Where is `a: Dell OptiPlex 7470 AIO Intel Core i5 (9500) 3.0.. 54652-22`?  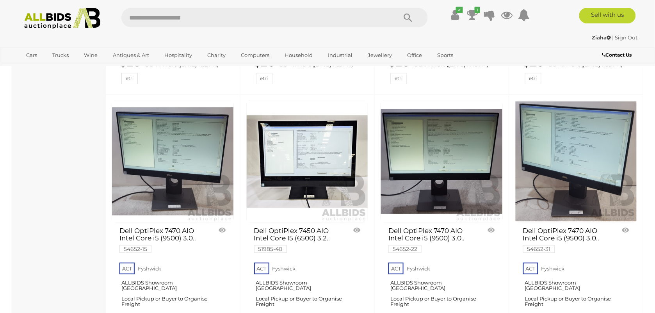
a: Dell OptiPlex 7470 AIO Intel Core i5 (9500) 3.0.. 54652-22 is located at coordinates (433, 240).